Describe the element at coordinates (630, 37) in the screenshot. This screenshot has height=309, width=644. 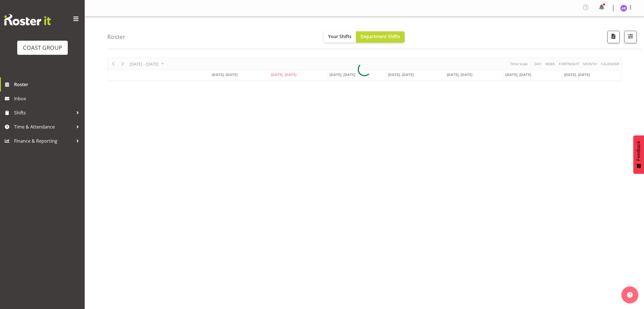
I see `button: Filter Shifts` at that location.